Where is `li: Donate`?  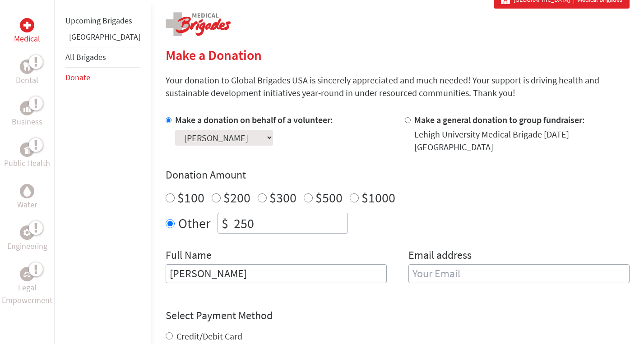 li: Donate is located at coordinates (103, 77).